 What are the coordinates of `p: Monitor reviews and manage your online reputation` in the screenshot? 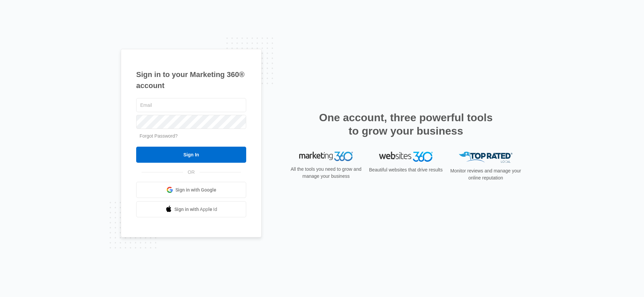 It's located at (486, 174).